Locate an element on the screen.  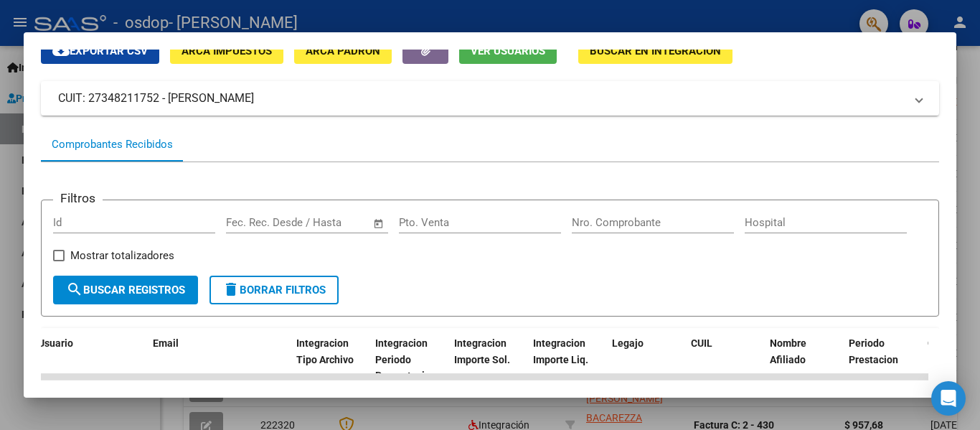
input: Fecha inicio is located at coordinates (255, 222).